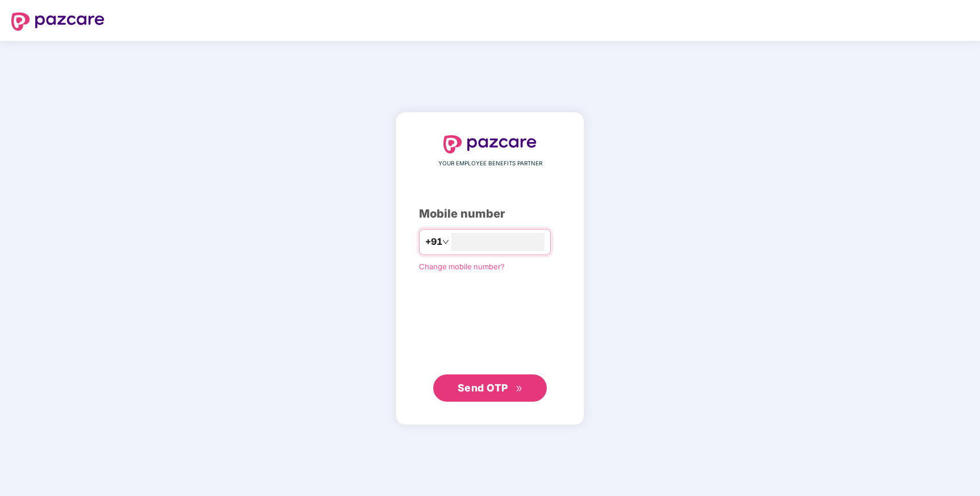 Image resolution: width=980 pixels, height=496 pixels. What do you see at coordinates (445, 242) in the screenshot?
I see `span: down` at bounding box center [445, 242].